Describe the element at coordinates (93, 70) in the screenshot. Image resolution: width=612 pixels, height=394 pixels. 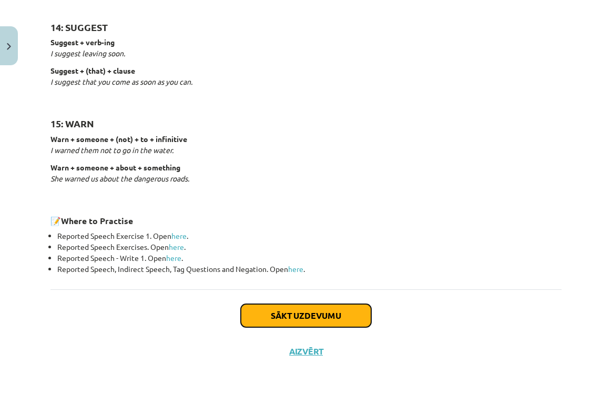
I see `strong: Suggest + (that) + clause` at that location.